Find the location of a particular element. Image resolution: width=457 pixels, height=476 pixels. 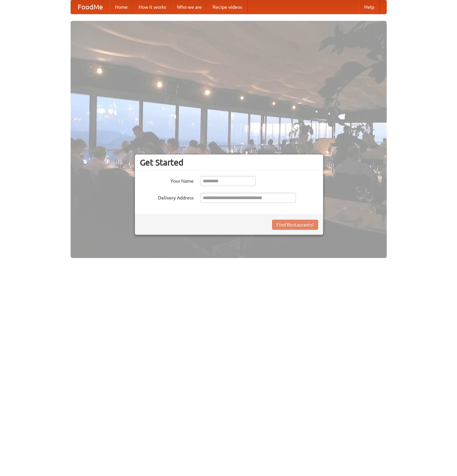

label: Delivery Address is located at coordinates (167, 197).